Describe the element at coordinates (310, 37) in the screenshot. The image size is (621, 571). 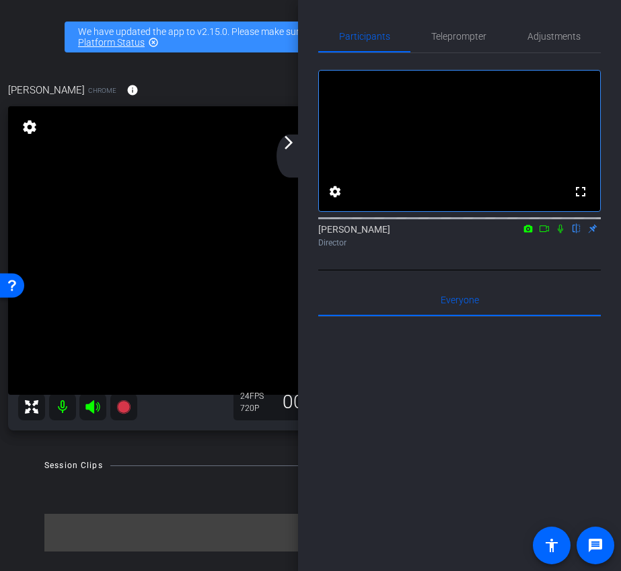
I see `div: We have updated the app to v2.15.0. Please make sure the mobile user has the newest version.` at that location.